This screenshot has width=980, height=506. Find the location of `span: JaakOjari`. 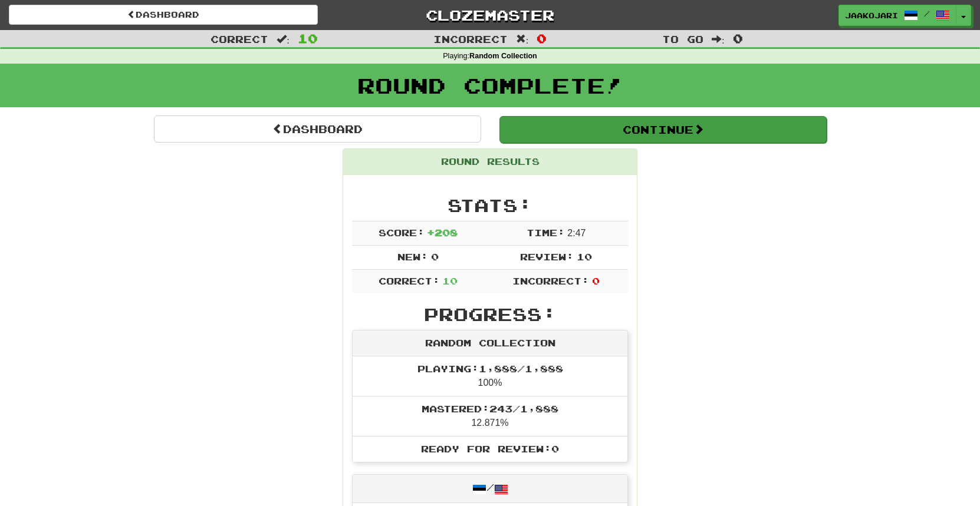

span: JaakOjari is located at coordinates (871, 15).